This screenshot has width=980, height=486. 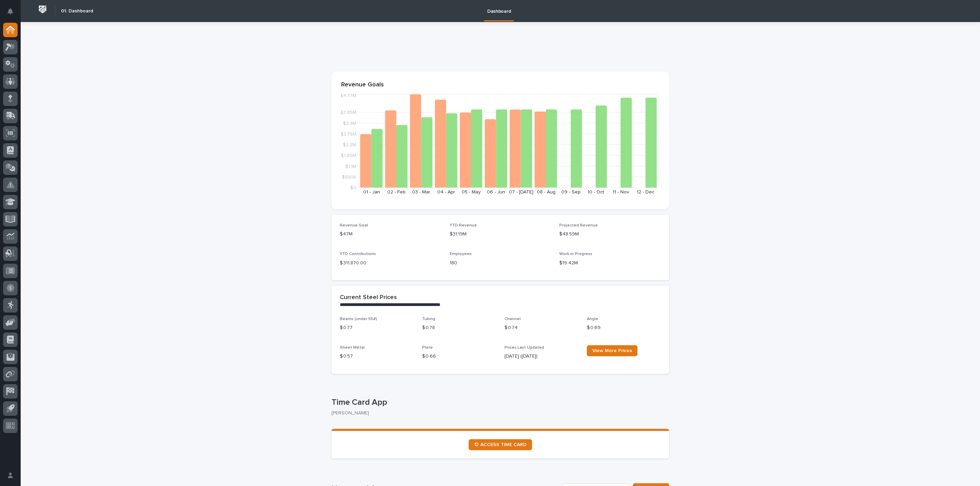 What do you see at coordinates (358, 320) in the screenshot?
I see `span: Beams (under 55#)` at bounding box center [358, 320].